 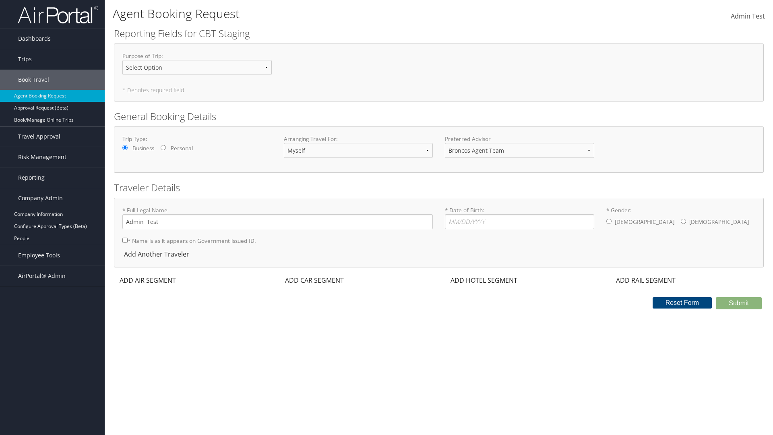 I want to click on label: * Gender:, so click(x=681, y=218).